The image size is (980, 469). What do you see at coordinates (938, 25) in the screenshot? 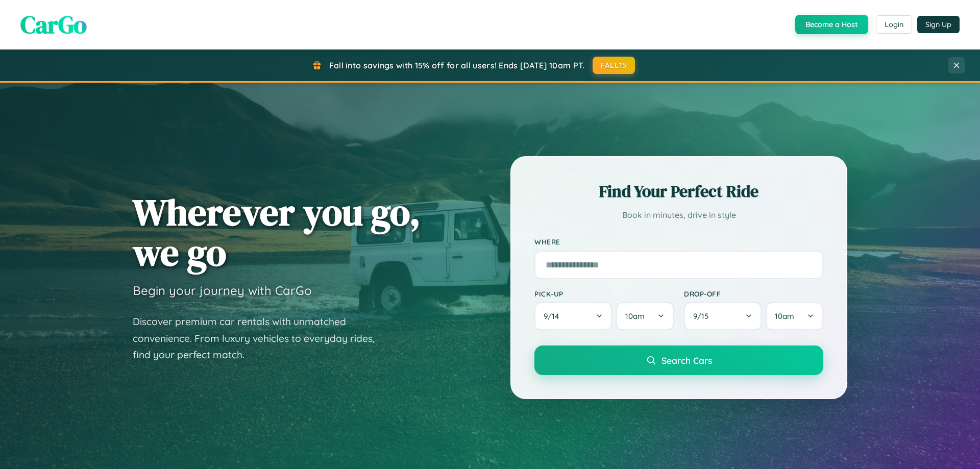
I see `button: Sign Up` at bounding box center [938, 25].